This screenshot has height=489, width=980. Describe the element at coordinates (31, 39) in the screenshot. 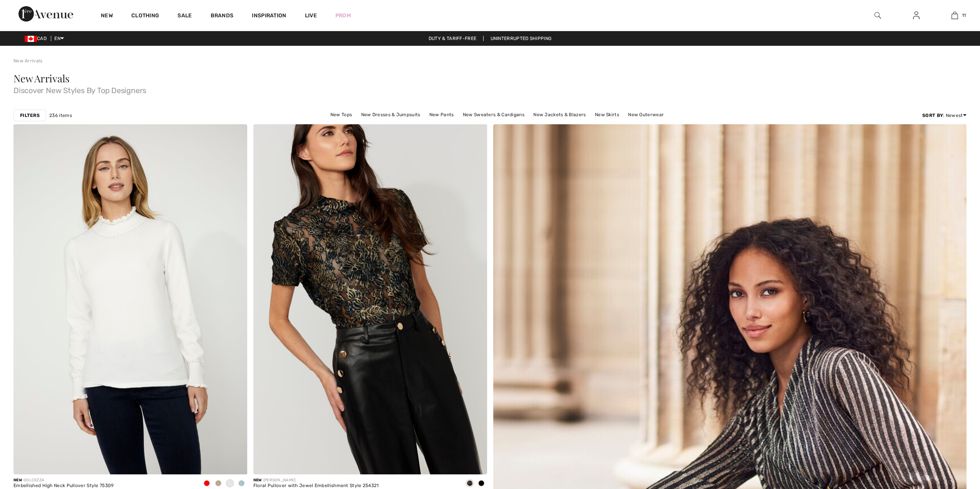

I see `img: Canadian Dollar` at that location.